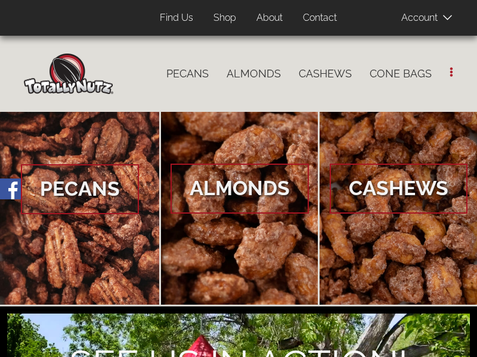 The image size is (477, 357). I want to click on a: Shop, so click(225, 18).